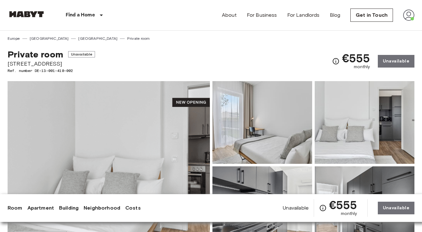 This screenshot has width=422, height=232. What do you see at coordinates (262, 15) in the screenshot?
I see `a: For Business` at bounding box center [262, 15].